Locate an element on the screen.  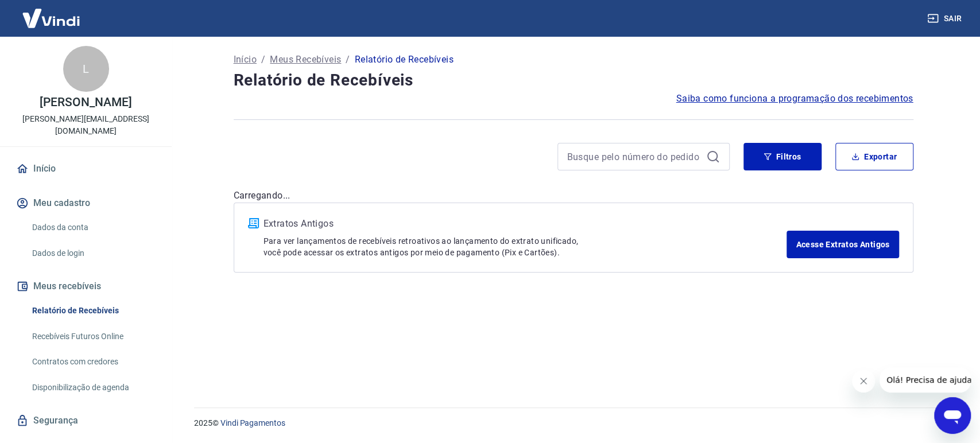
a: Dados da conta is located at coordinates (92, 227).